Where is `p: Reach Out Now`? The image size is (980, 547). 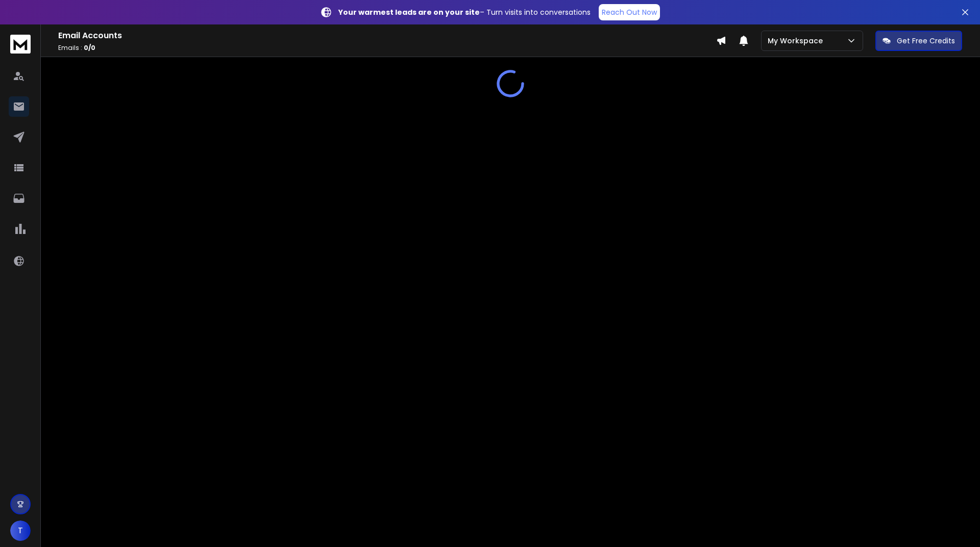
p: Reach Out Now is located at coordinates (629, 13).